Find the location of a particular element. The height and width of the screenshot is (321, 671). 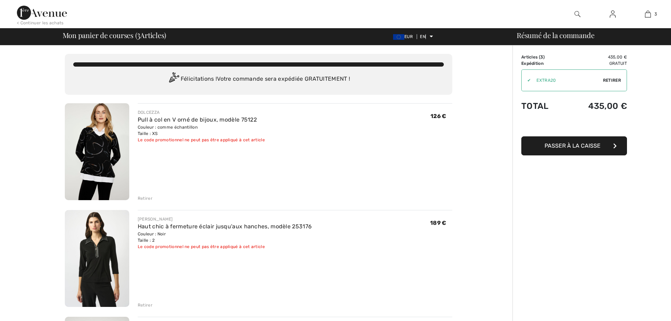

font: Mon panier de courses ( is located at coordinates (100, 35).